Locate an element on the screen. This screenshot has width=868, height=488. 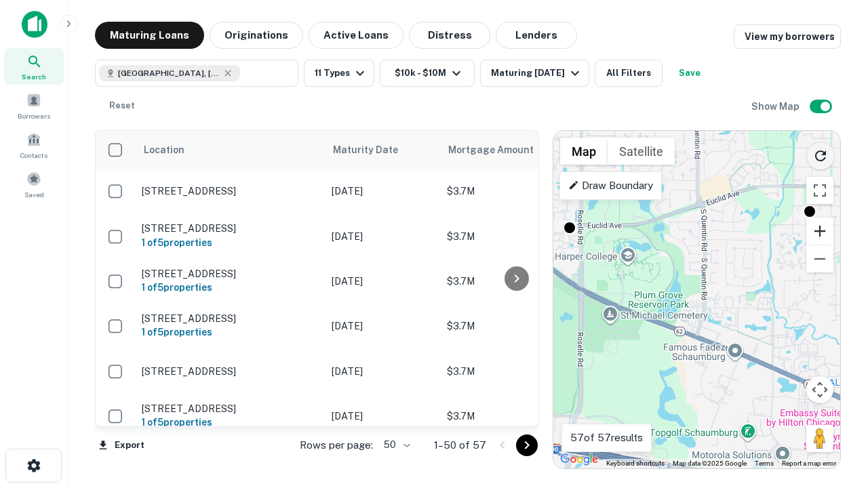
button: Reset is located at coordinates (122, 106).